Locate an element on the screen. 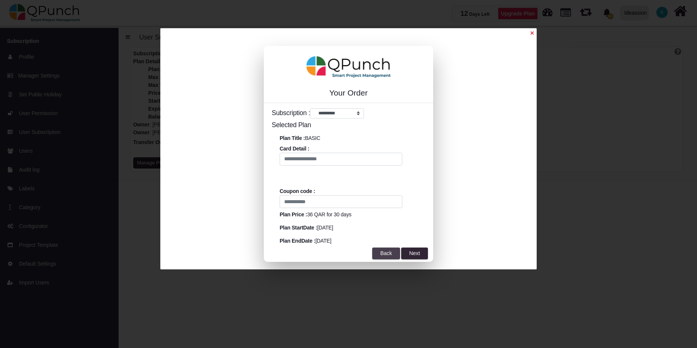 This screenshot has height=348, width=697. div: 36 QAR for 30 days is located at coordinates (349, 215).